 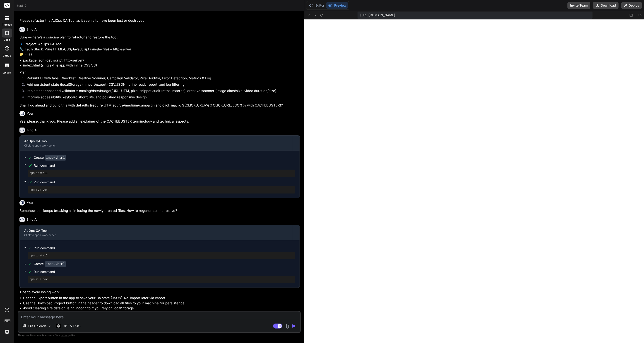 What do you see at coordinates (160, 105) in the screenshot?
I see `p: Shall I go ahead and build this with defaults (require UTM source/medium/campaign and click macro...` at bounding box center [160, 105].